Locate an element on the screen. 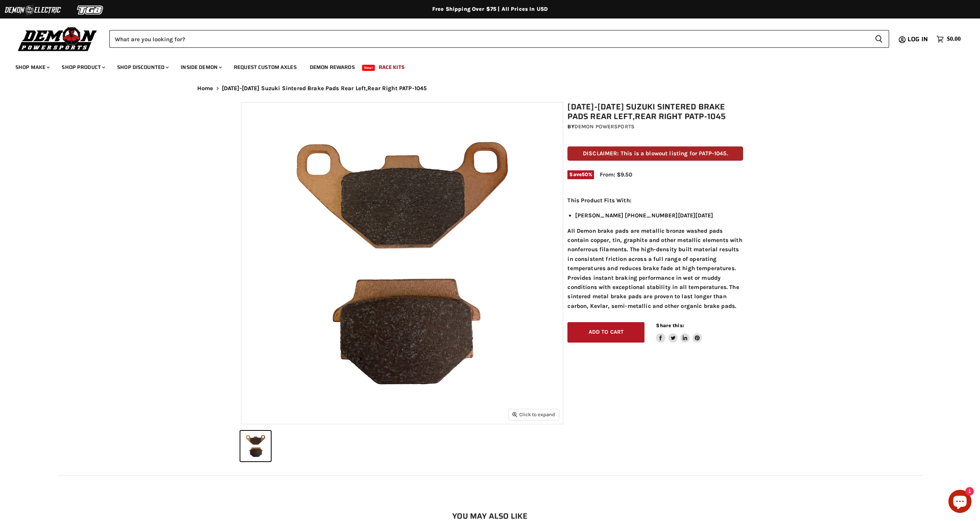 The height and width of the screenshot is (521, 980). a: Log in is located at coordinates (918, 39).